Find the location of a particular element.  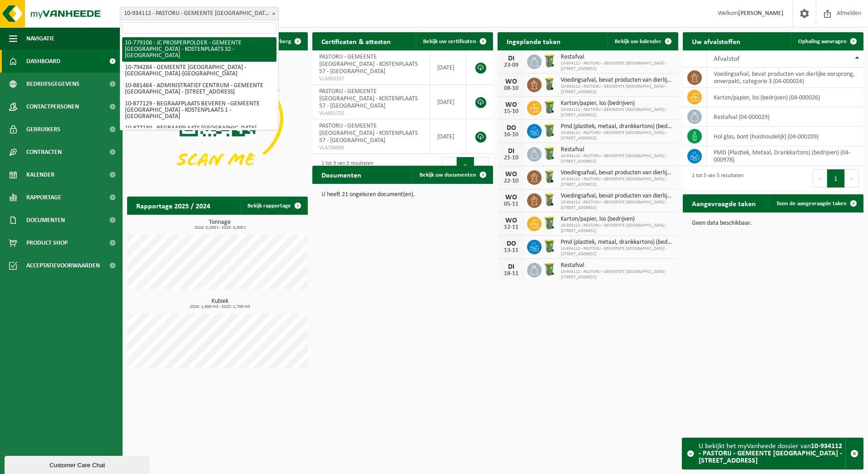

h3: Tonnage is located at coordinates (220, 225).